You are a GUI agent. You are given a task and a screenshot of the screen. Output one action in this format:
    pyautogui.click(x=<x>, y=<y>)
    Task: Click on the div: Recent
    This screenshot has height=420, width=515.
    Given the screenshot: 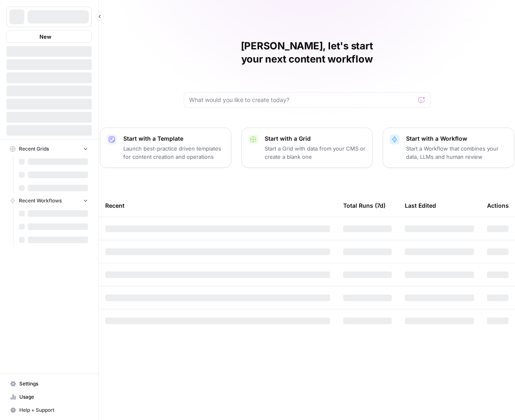 What is the action you would take?
    pyautogui.click(x=218, y=205)
    